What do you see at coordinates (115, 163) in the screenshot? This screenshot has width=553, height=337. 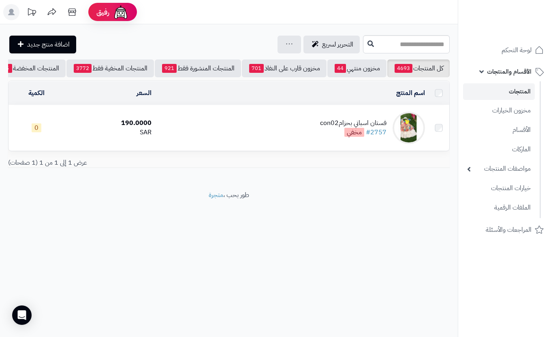 I see `div: عرض 1 إلى 1 من 1 (1 صفحات)` at bounding box center [115, 163].